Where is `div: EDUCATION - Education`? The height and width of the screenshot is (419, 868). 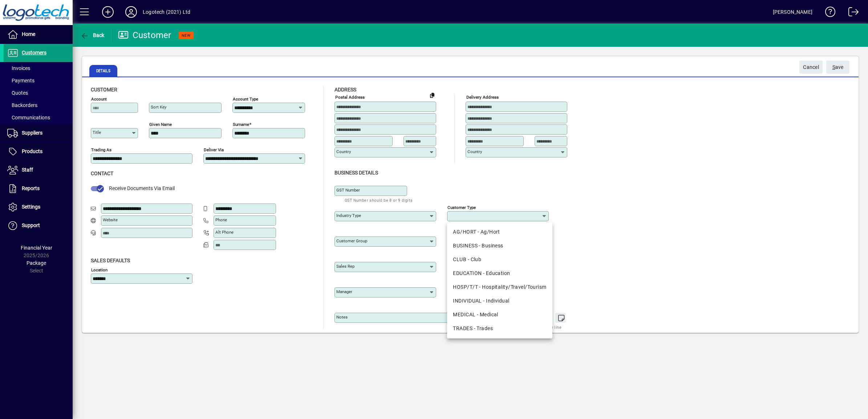 div: EDUCATION - Education is located at coordinates (499, 273).